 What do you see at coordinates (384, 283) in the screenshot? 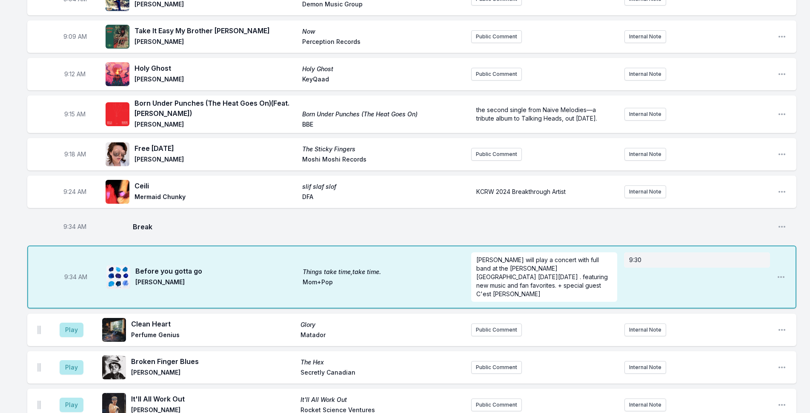
I see `span: Mom+Pop` at bounding box center [384, 283].